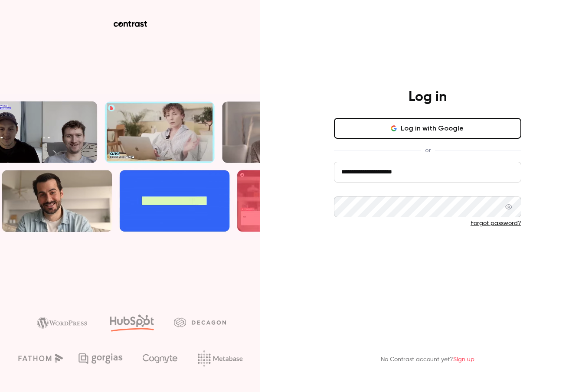 Image resolution: width=582 pixels, height=392 pixels. I want to click on a: Sign up, so click(464, 360).